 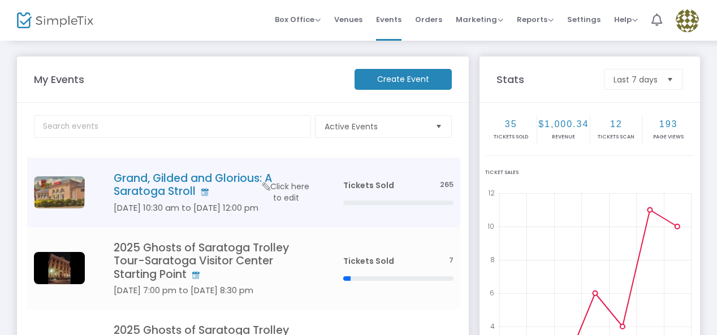 What do you see at coordinates (59, 192) in the screenshot?
I see `img: BroadwayDrinkHallpostcard1953.jpg` at bounding box center [59, 192].